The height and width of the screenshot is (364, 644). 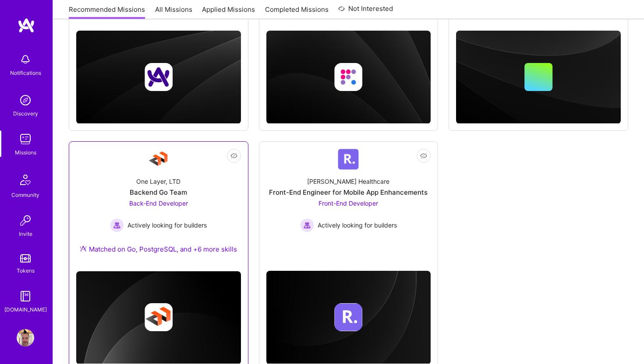 What do you see at coordinates (25, 100) in the screenshot?
I see `img: discovery` at bounding box center [25, 100].